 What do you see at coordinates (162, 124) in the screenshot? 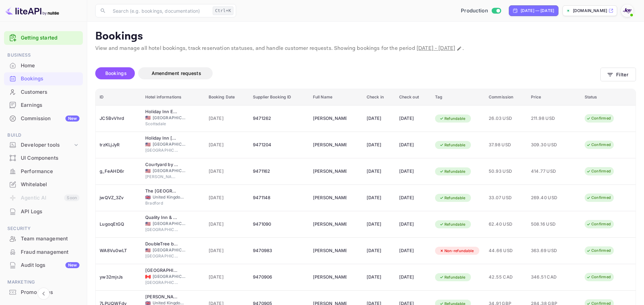
I see `span: Scottsdale` at bounding box center [162, 124].